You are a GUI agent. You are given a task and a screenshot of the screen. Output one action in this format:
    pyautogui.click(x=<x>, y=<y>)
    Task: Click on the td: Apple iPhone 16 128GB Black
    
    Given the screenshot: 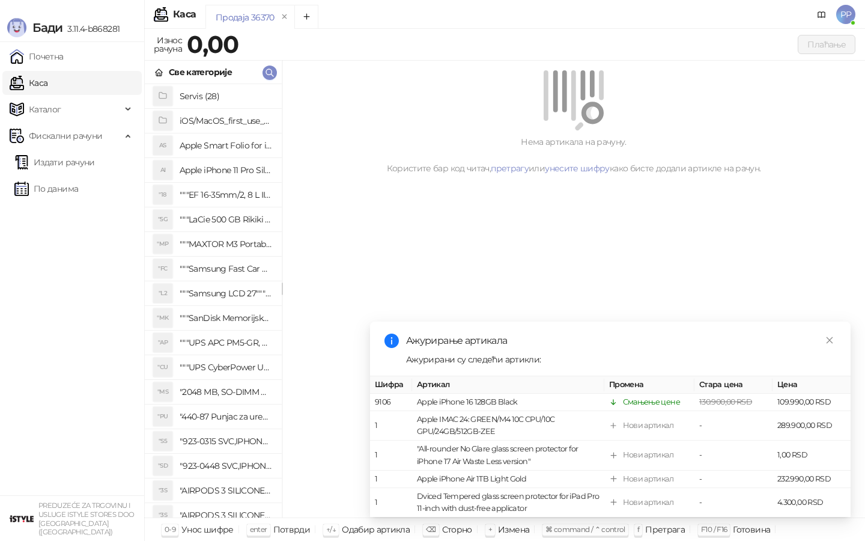 What is the action you would take?
    pyautogui.click(x=508, y=402)
    